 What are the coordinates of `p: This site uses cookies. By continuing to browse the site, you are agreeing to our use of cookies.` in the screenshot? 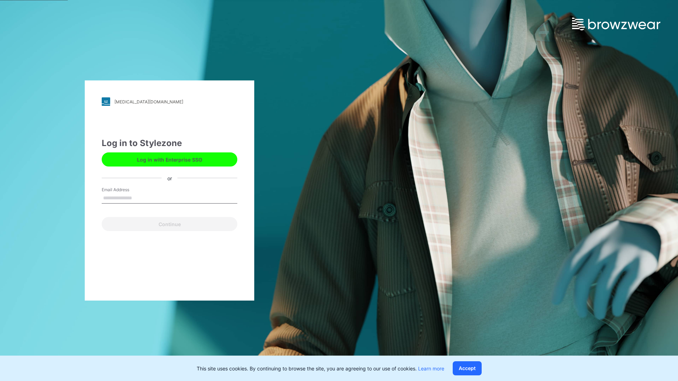 It's located at (320, 369).